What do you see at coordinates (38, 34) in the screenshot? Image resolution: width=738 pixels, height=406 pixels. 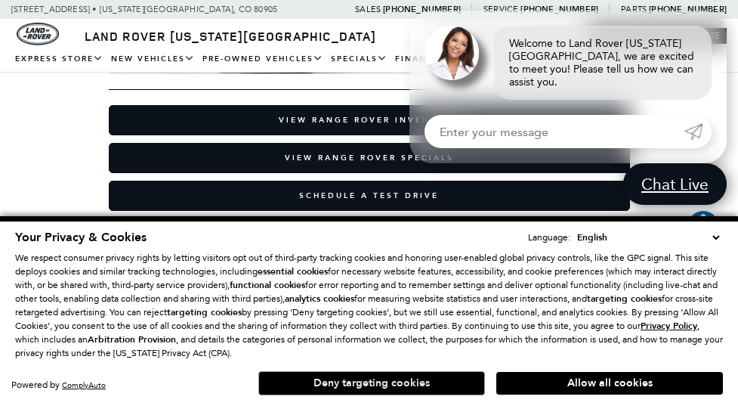 I see `img: Land Rover` at bounding box center [38, 34].